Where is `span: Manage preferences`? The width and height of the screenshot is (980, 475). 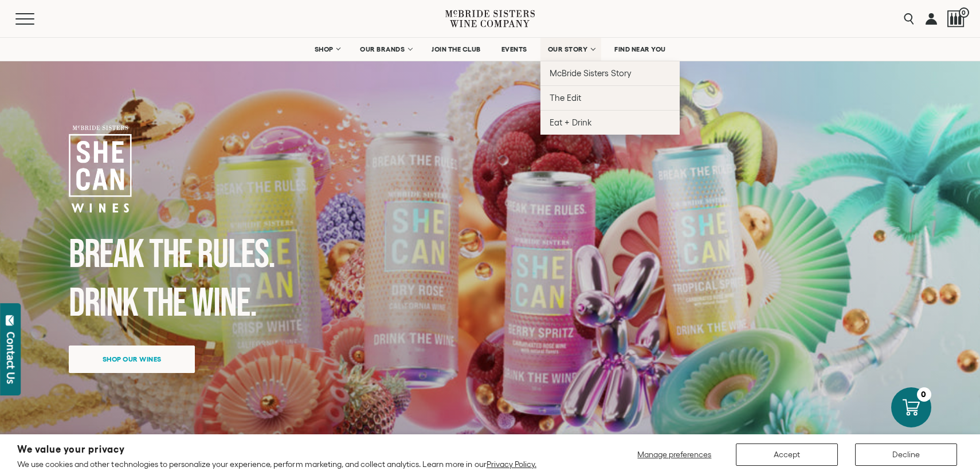 span: Manage preferences is located at coordinates (674, 454).